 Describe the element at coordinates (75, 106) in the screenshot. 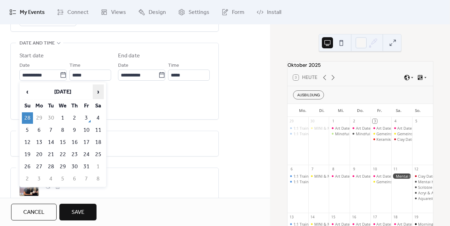

I see `th: Th` at that location.